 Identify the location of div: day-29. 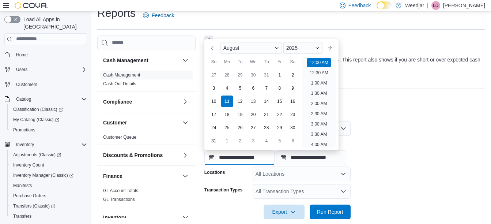
(240, 75).